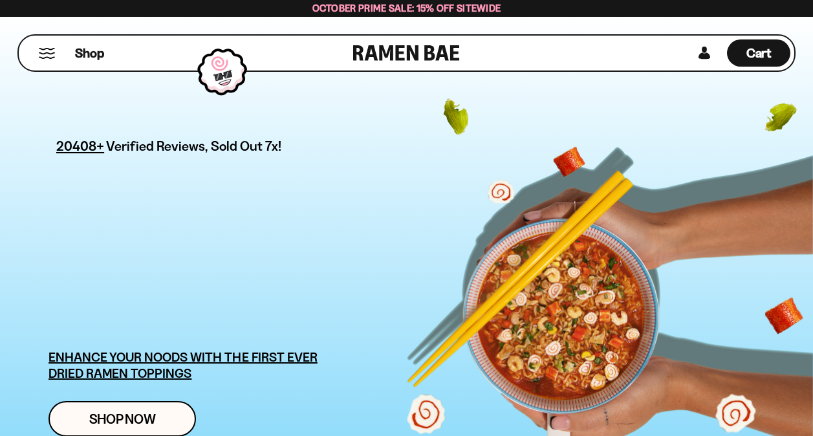 The height and width of the screenshot is (436, 813). I want to click on span: Cart, so click(759, 53).